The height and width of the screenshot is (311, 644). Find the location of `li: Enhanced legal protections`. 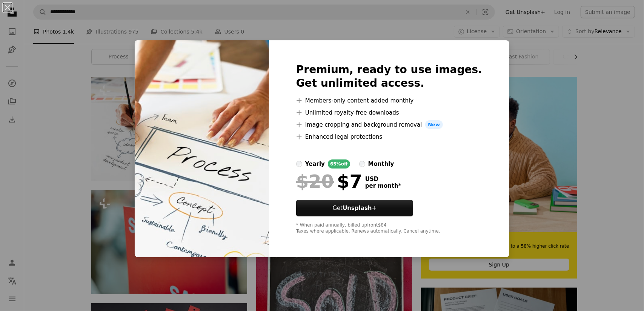

li: Enhanced legal protections is located at coordinates (389, 137).